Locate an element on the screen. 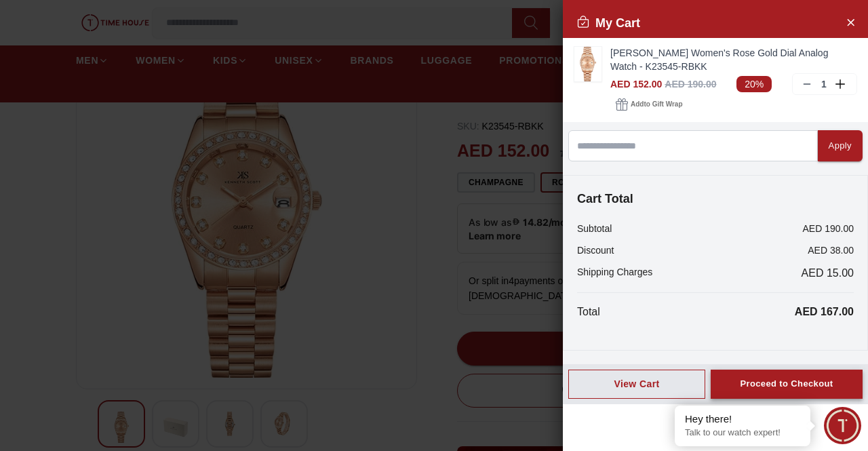  p: Subtotal is located at coordinates (594, 228).